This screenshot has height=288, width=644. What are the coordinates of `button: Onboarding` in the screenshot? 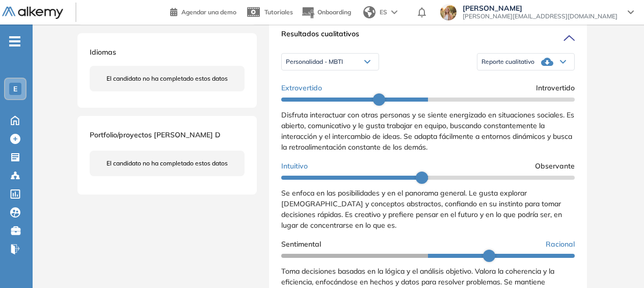 It's located at (326, 12).